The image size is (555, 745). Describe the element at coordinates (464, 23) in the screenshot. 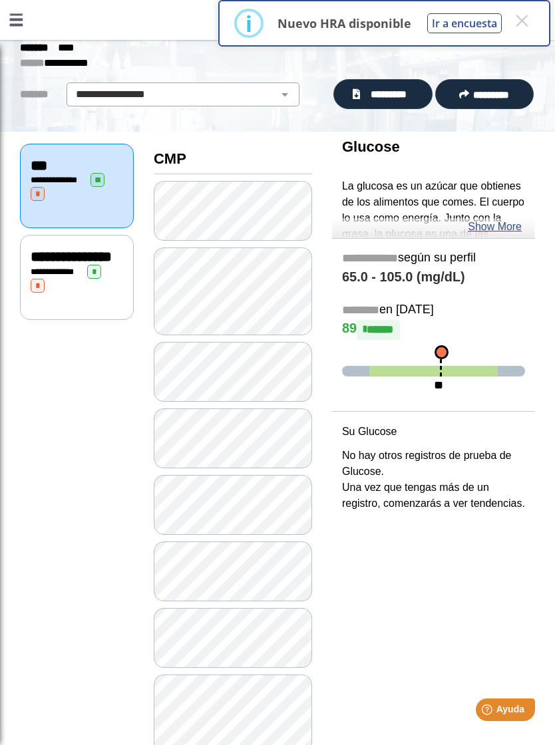

I see `button: Ir a encuesta` at that location.